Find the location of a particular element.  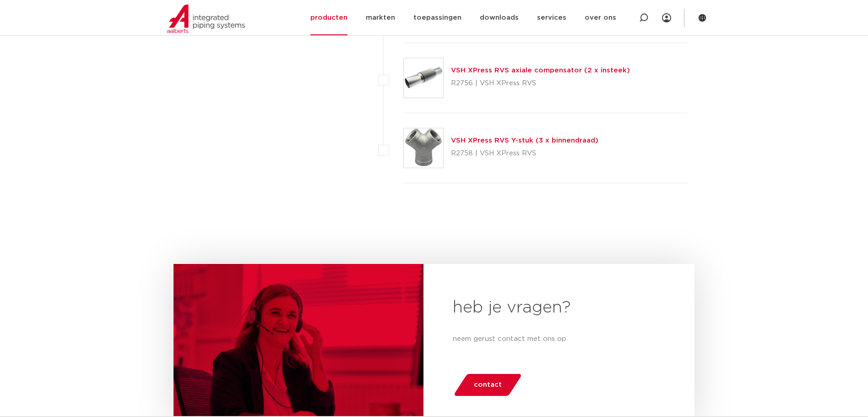

h2: heb je vragen? is located at coordinates (559, 308).